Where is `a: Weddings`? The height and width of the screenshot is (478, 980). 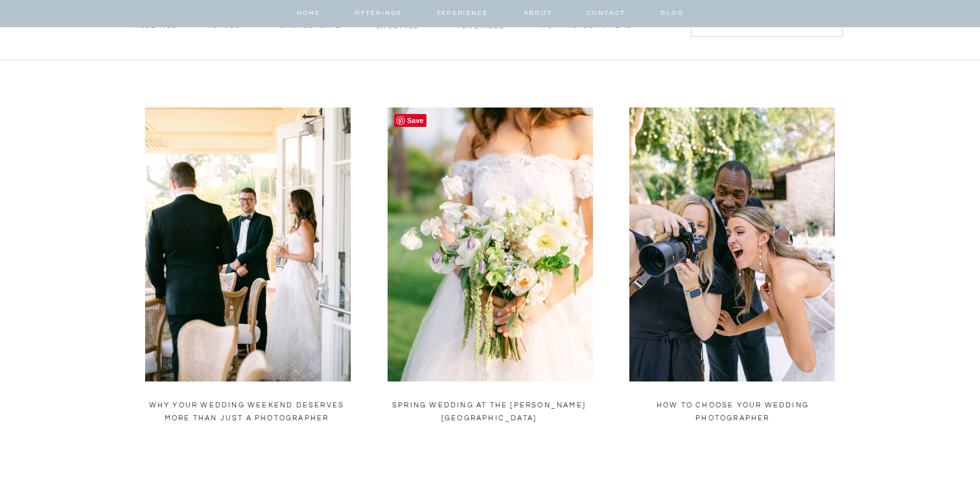
a: Weddings is located at coordinates (157, 28).